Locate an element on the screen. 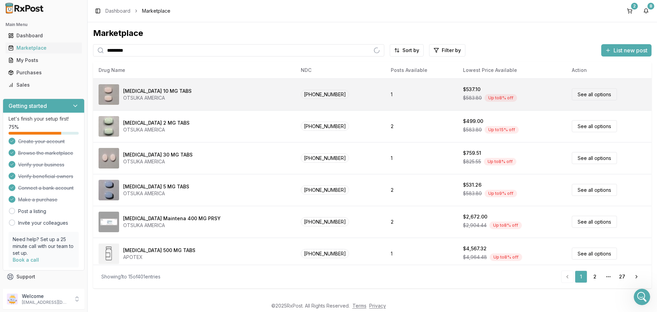 This screenshot has height=312, width=657. a: 1 is located at coordinates (581, 277).